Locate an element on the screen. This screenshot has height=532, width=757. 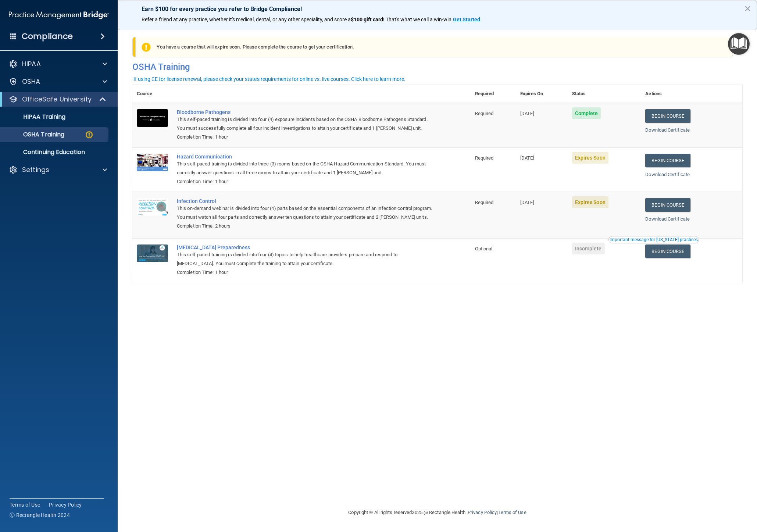
button: Close is located at coordinates (747, 9).